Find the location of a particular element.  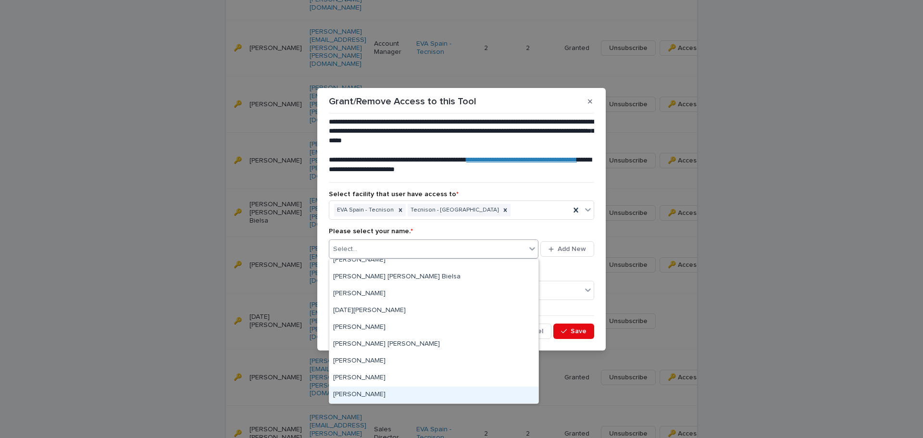

div: Lucia Hoffman is located at coordinates (434, 311).